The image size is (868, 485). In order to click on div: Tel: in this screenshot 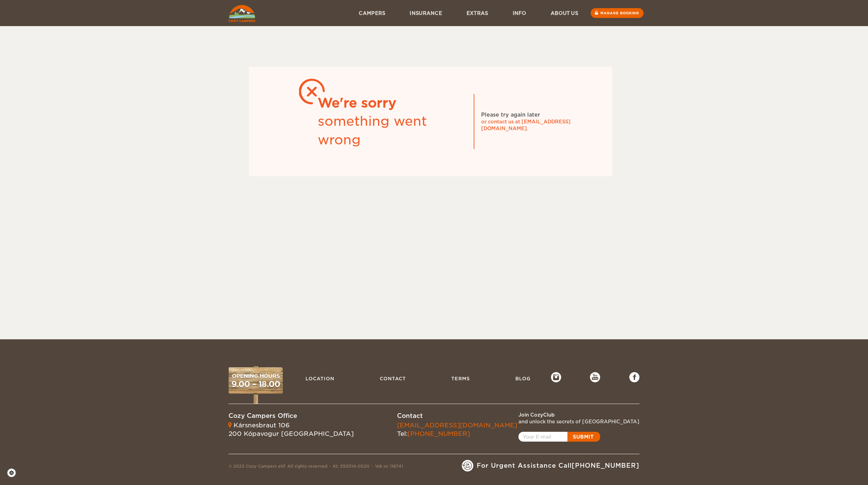, I will do `click(457, 429)`.